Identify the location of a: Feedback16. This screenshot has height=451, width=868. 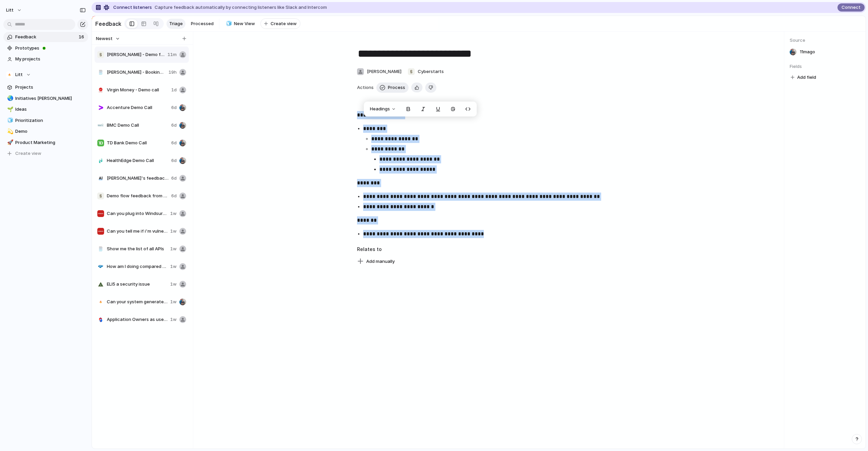
(46, 37).